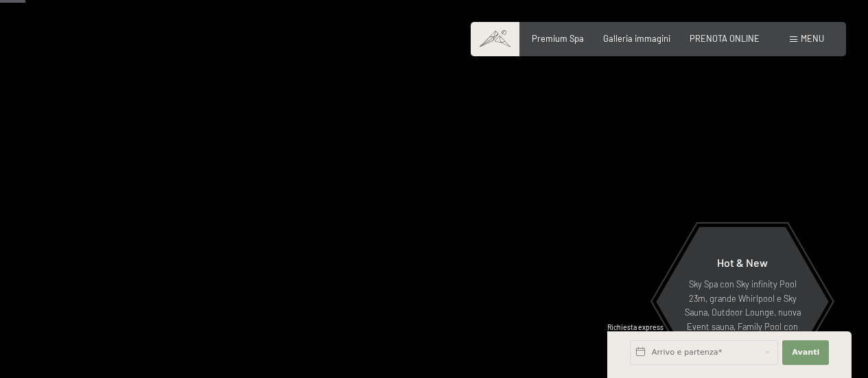  I want to click on a: Galleria immagini, so click(637, 38).